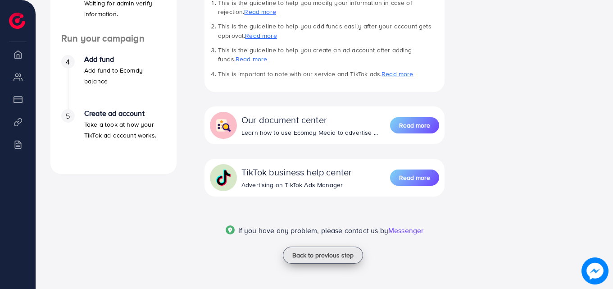 This screenshot has width=613, height=289. What do you see at coordinates (309, 132) in the screenshot?
I see `div: Learn how to use Ecomdy Media to advertise ...` at bounding box center [309, 132].